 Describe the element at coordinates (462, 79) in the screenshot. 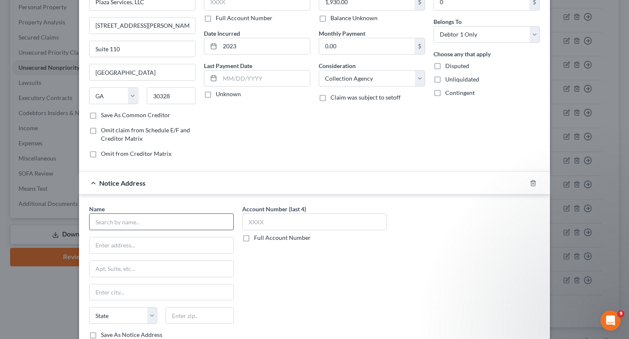

I see `span: Unliquidated` at that location.